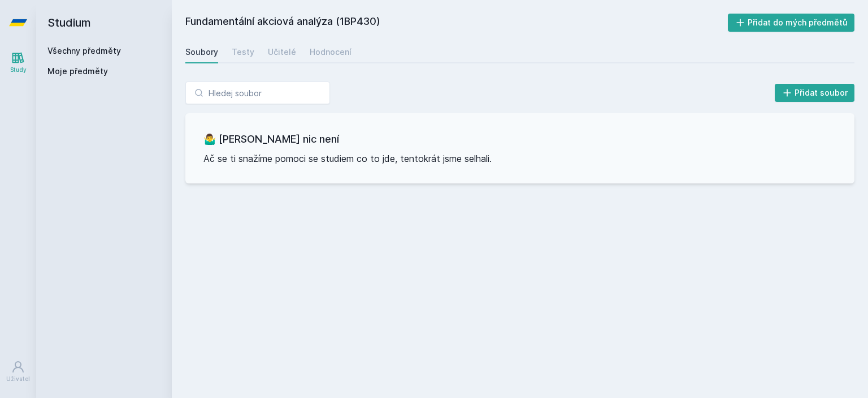 The width and height of the screenshot is (868, 398). I want to click on button: Přidat do mých předmětů, so click(792, 23).